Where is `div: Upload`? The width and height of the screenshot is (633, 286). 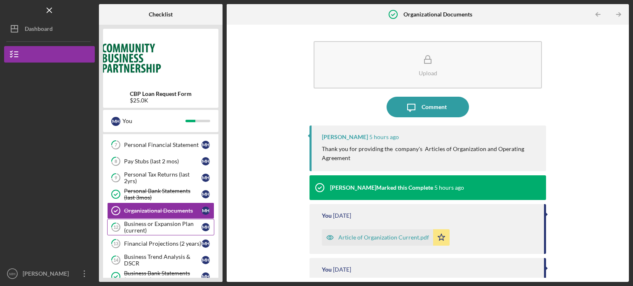
div: Upload is located at coordinates (428, 73).